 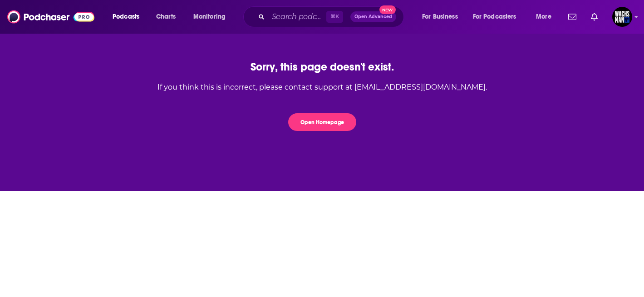 I want to click on span: More, so click(x=544, y=17).